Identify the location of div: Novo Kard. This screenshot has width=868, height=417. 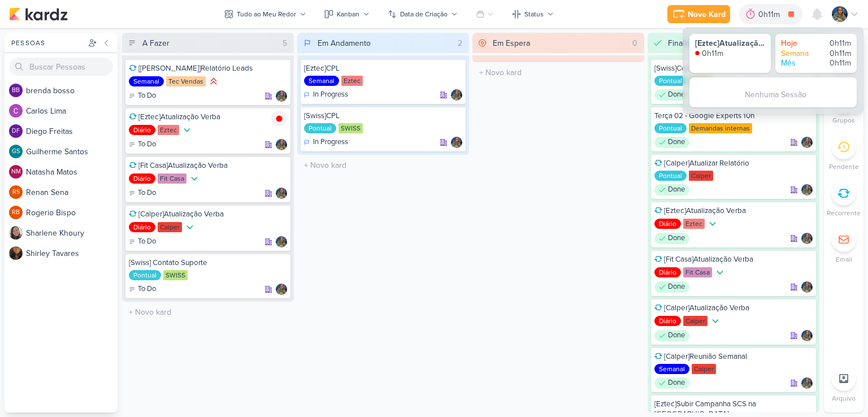
(706, 14).